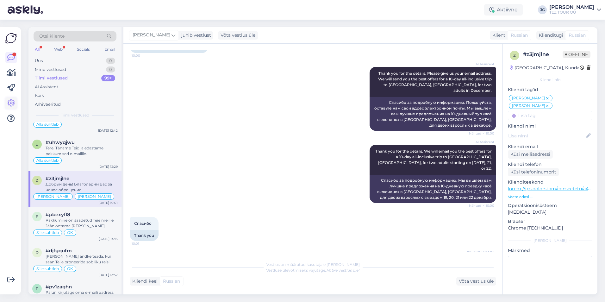 The width and height of the screenshot is (605, 302). I want to click on p: Kliendi nimi, so click(550, 126).